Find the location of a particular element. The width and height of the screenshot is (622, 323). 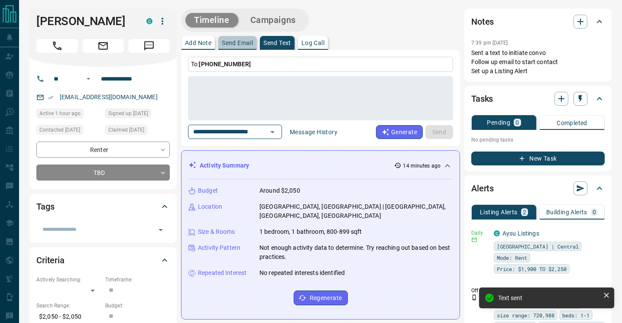

div: Criteria is located at coordinates (103, 260).